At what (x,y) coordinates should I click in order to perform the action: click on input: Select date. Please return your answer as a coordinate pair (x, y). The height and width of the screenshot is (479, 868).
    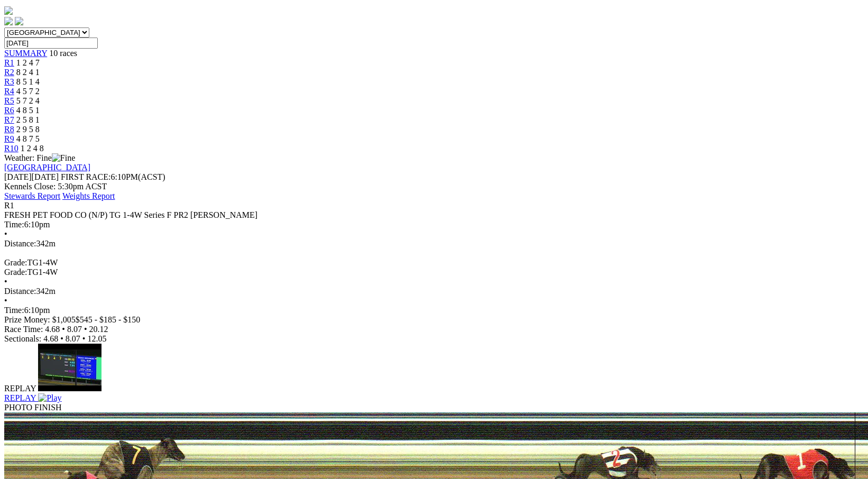
    Looking at the image, I should click on (51, 43).